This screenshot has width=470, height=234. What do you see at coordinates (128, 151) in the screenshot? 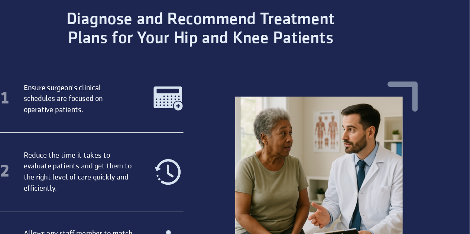
I see `div: Reduce the time it takes to evaluate patients and get them to the right level of care quickly and...` at bounding box center [128, 151].